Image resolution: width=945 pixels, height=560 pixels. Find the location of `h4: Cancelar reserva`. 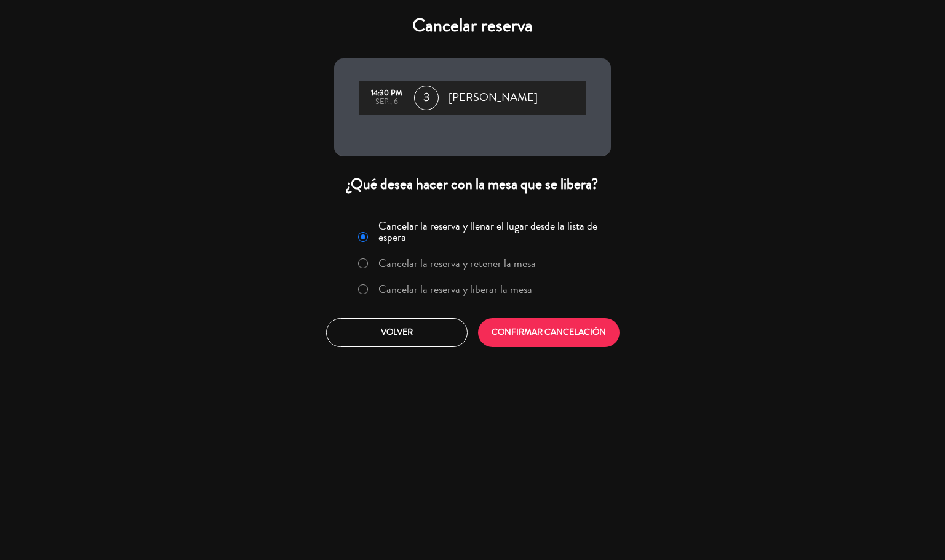

h4: Cancelar reserva is located at coordinates (473, 26).